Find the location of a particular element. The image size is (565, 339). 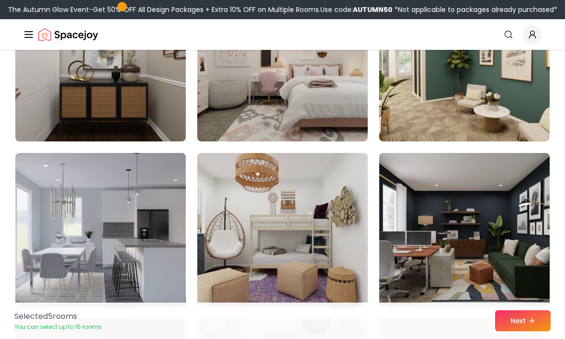

b: AUTUMN50 is located at coordinates (373, 10).